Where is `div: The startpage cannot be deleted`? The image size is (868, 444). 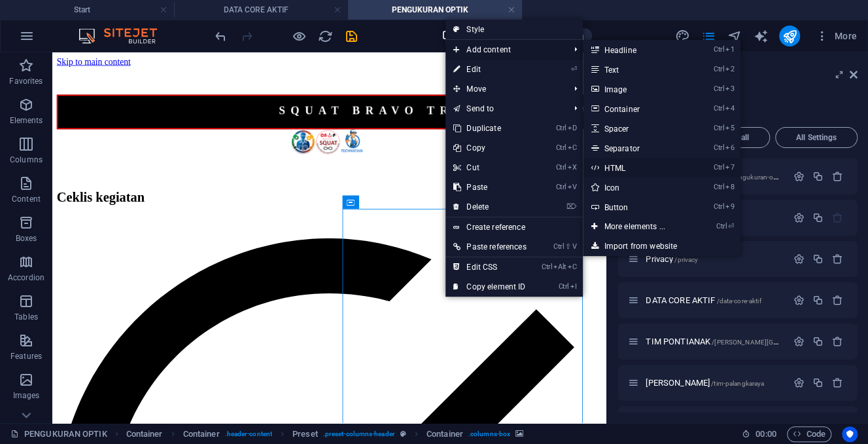 div: The startpage cannot be deleted is located at coordinates (837, 218).